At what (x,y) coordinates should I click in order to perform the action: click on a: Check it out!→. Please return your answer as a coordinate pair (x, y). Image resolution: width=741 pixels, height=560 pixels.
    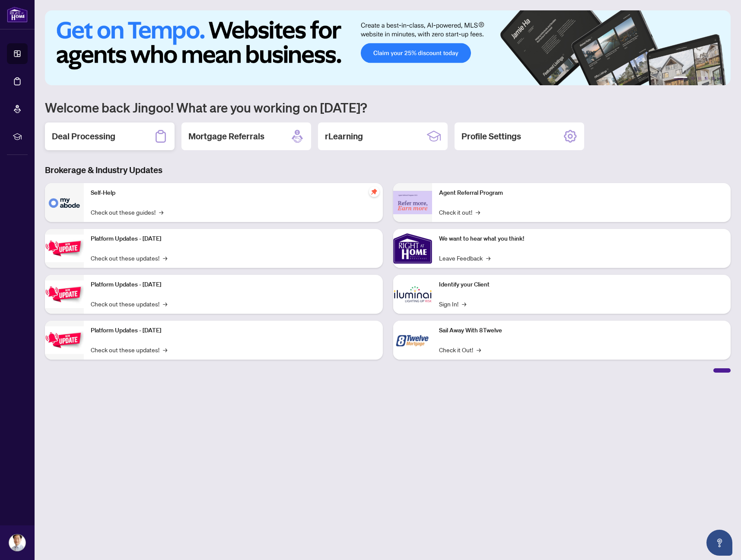
    Looking at the image, I should click on (459, 212).